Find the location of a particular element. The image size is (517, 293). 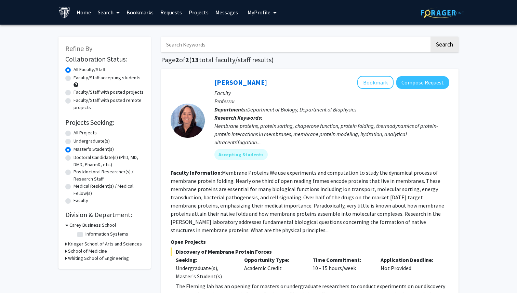

p: Seeking: is located at coordinates (205, 260).